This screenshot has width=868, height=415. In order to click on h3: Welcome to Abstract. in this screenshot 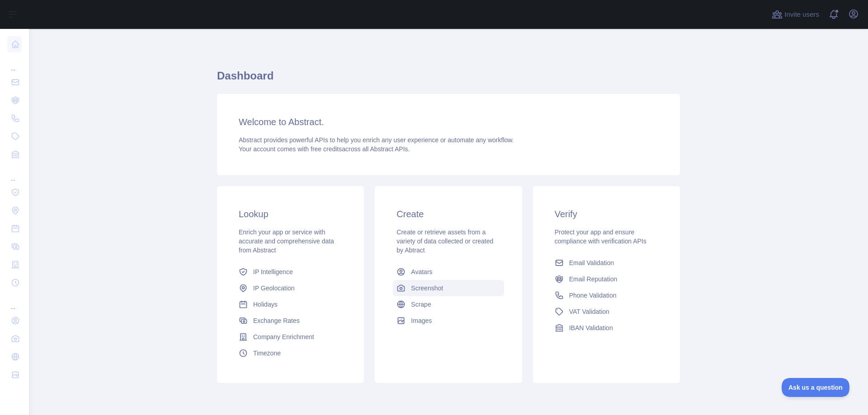, I will do `click(449, 122)`.